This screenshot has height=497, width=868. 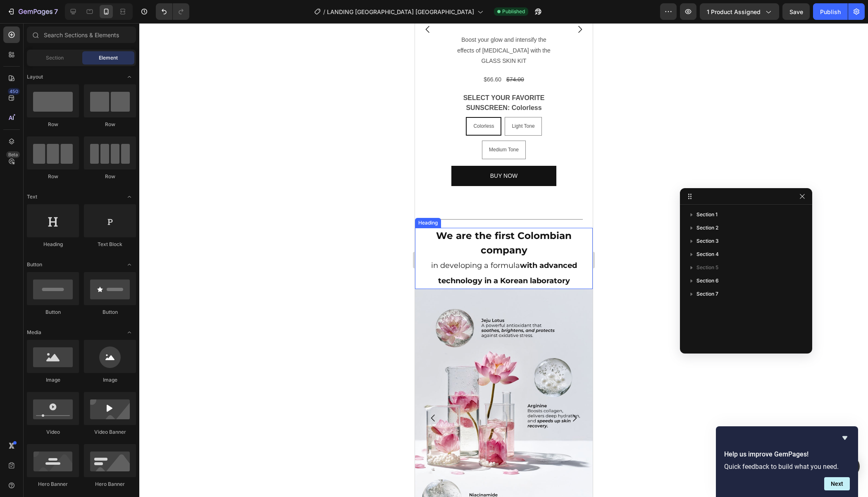 What do you see at coordinates (89, 220) in the screenshot?
I see `strong: We are the first Colombian company` at bounding box center [89, 220].